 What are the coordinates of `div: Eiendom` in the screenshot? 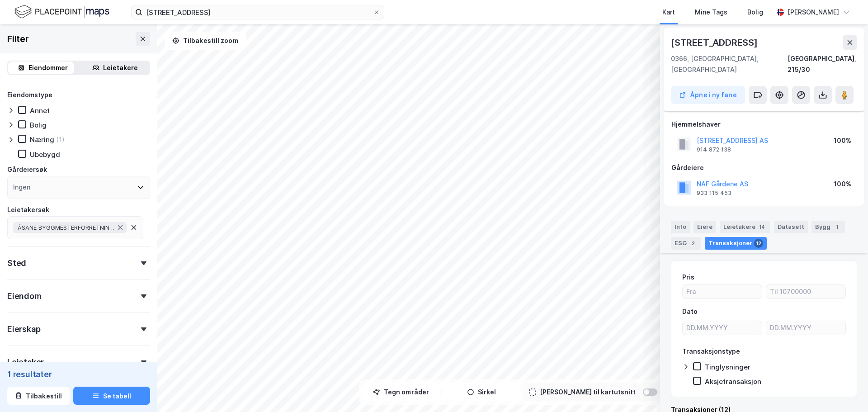 It's located at (25, 297).